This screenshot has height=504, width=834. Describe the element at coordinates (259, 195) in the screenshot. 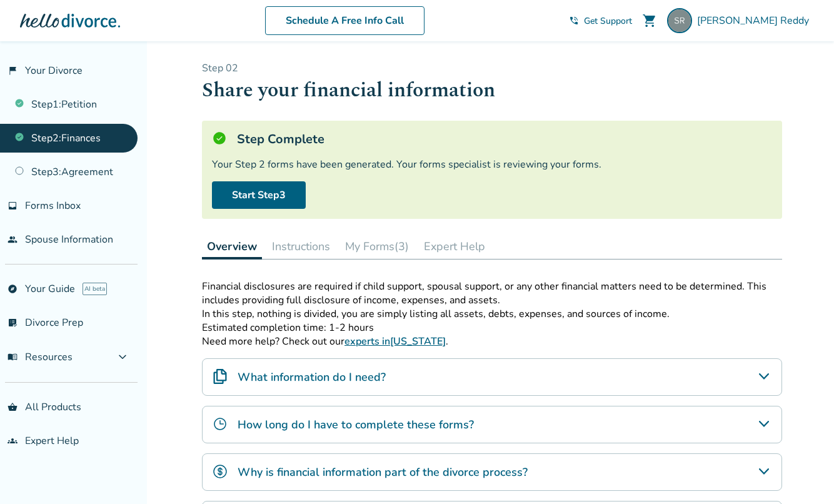

I see `a: Start Step3` at that location.